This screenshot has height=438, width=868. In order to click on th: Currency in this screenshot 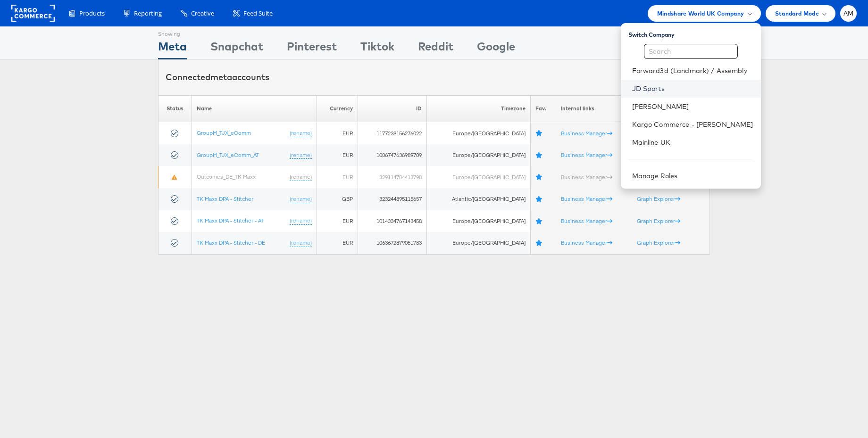, I will do `click(337, 108)`.